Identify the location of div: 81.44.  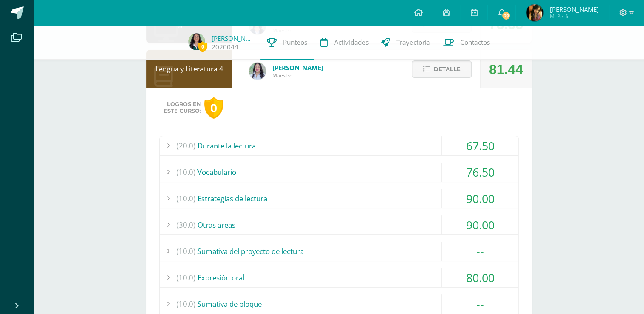
(506, 69).